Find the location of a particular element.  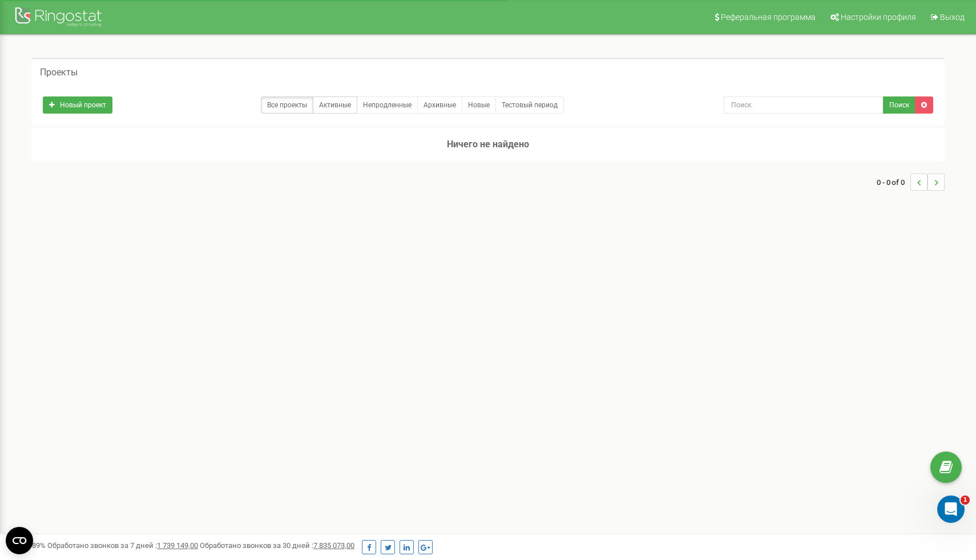

span: Реферальная программа is located at coordinates (768, 17).